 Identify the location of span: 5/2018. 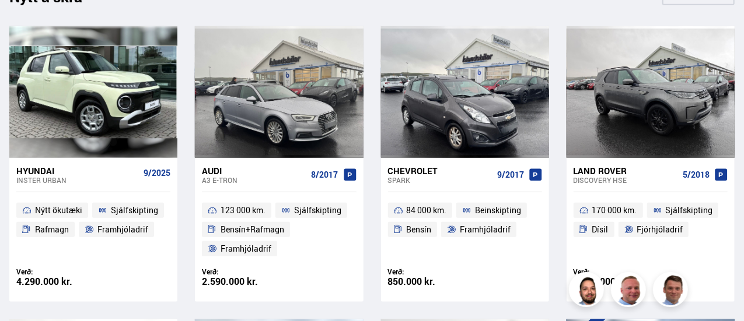
(696, 175).